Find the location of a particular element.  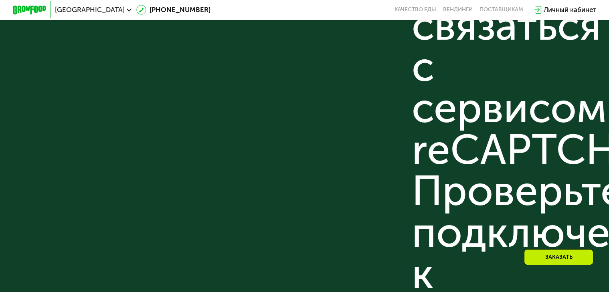

div: Личный кабинет is located at coordinates (569, 10).